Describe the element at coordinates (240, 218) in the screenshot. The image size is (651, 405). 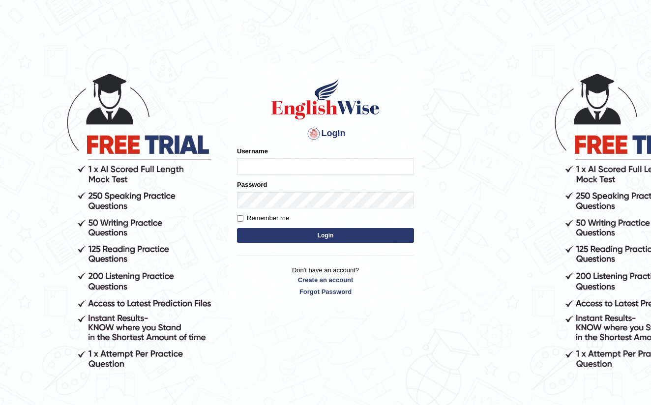
I see `input: Remember me` at that location.